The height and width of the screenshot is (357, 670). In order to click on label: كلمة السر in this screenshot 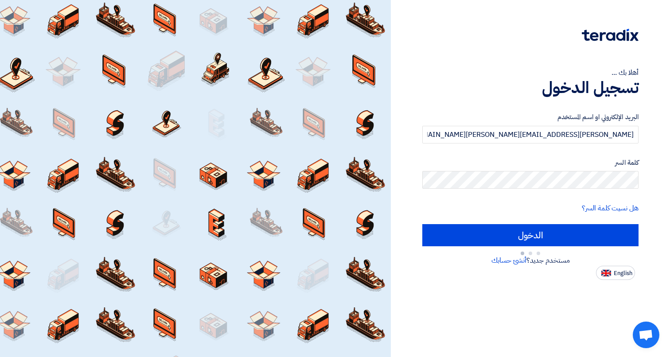, I will do `click(531, 163)`.